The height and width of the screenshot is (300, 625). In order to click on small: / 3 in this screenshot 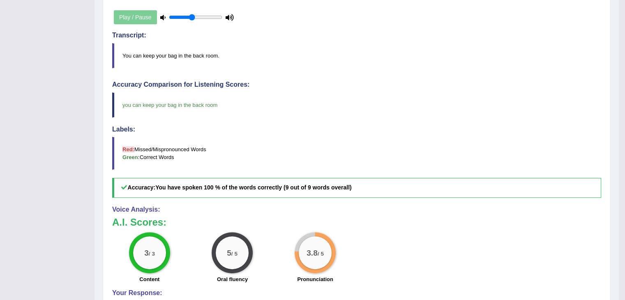, I will do `click(152, 253)`.